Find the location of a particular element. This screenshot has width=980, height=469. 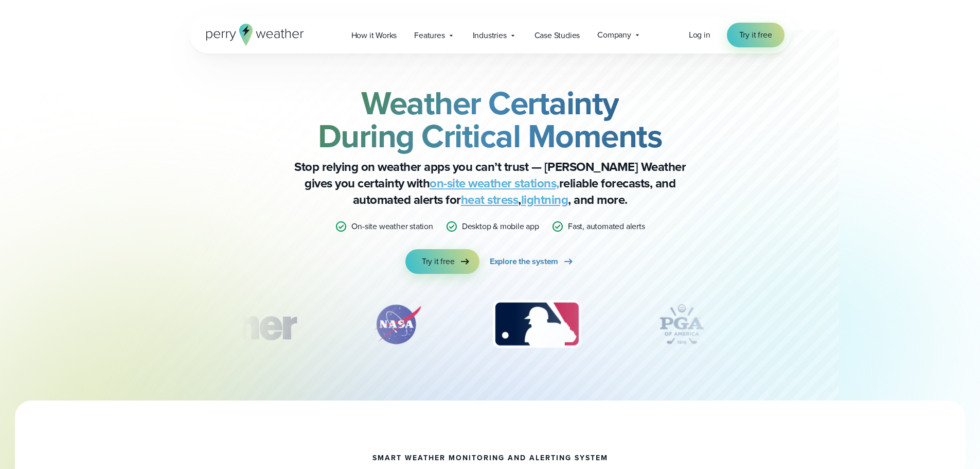

img: Turner-Construction_1.svg is located at coordinates (238, 324).